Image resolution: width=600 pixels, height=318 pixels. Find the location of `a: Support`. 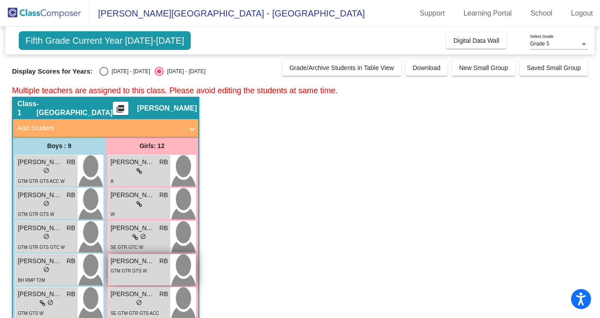

a: Support is located at coordinates (433, 13).